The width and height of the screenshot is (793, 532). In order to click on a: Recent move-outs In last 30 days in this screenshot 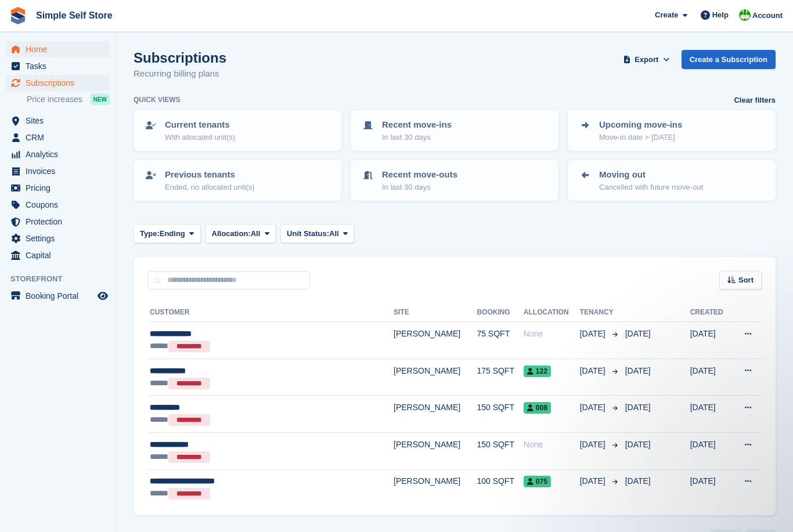, I will do `click(454, 180)`.